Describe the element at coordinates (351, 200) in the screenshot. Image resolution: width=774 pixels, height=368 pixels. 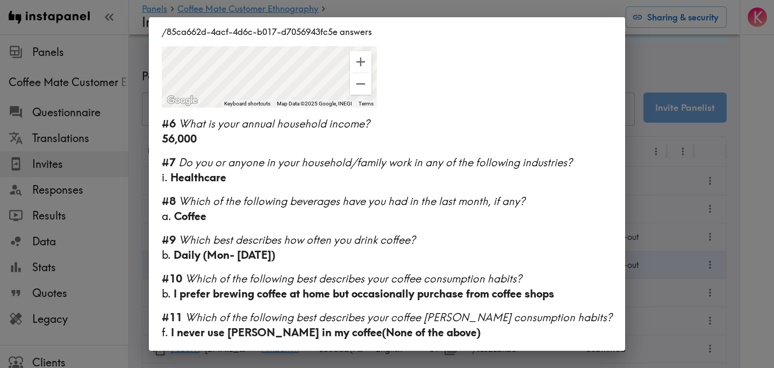
I see `span: Which of the following beverages have you had in the last month, if any?` at that location.